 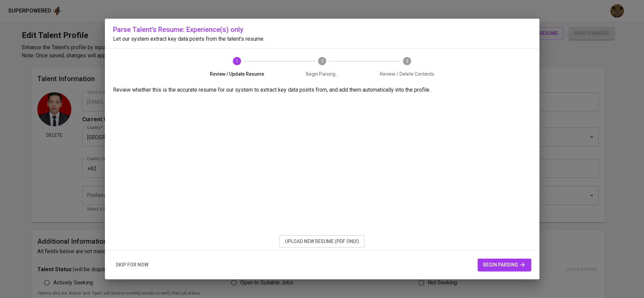 I want to click on span: upload new resume (pdf only), so click(x=322, y=241).